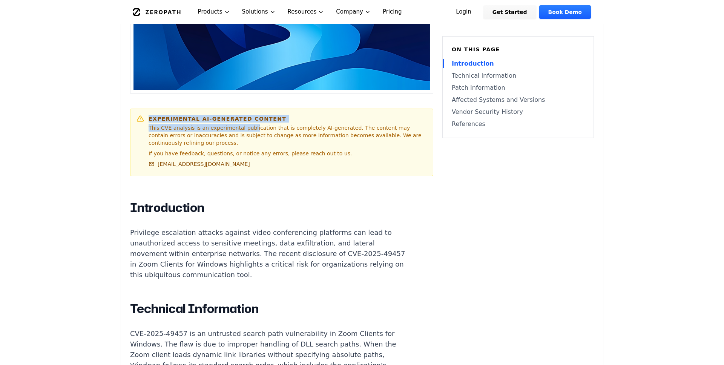  I want to click on a: Vendor Security History, so click(518, 112).